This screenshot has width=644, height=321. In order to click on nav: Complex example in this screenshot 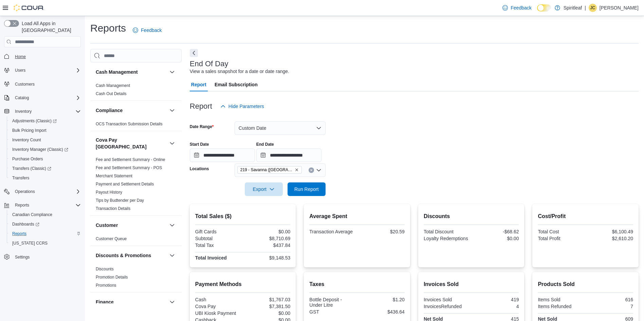, I will do `click(43, 164)`.